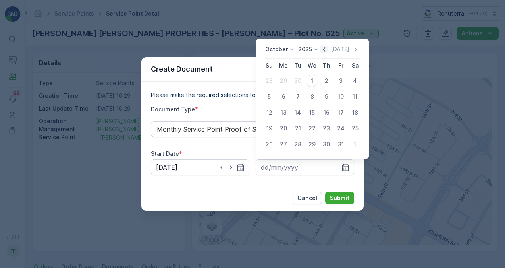  What do you see at coordinates (283, 65) in the screenshot?
I see `th: Monday` at bounding box center [283, 65].